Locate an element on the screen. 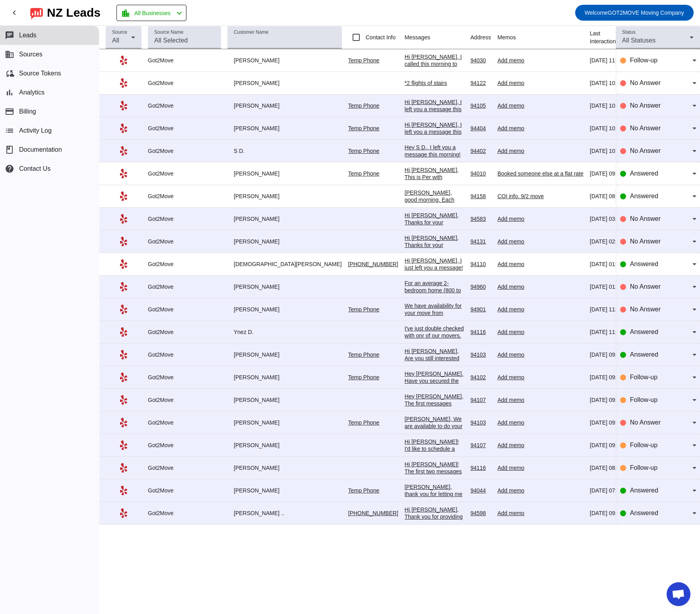 The width and height of the screenshot is (700, 614). mat-icon: chat is located at coordinates (9, 35).